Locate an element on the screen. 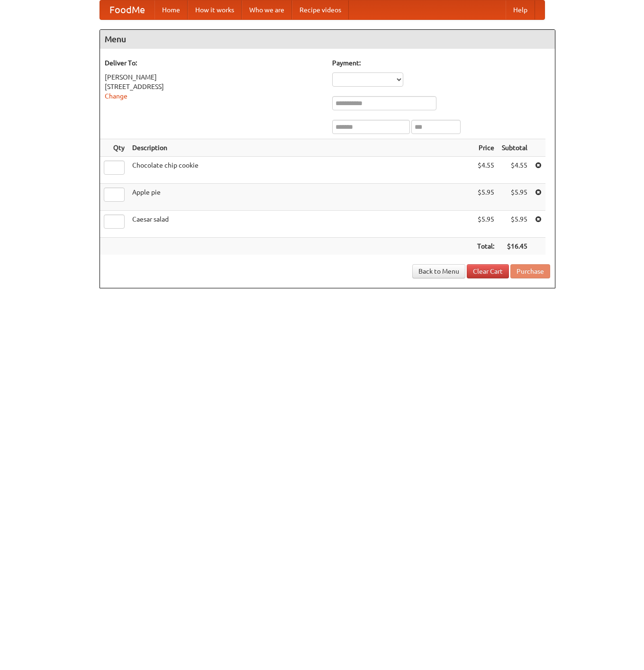 The width and height of the screenshot is (644, 670). a: Help is located at coordinates (520, 10).